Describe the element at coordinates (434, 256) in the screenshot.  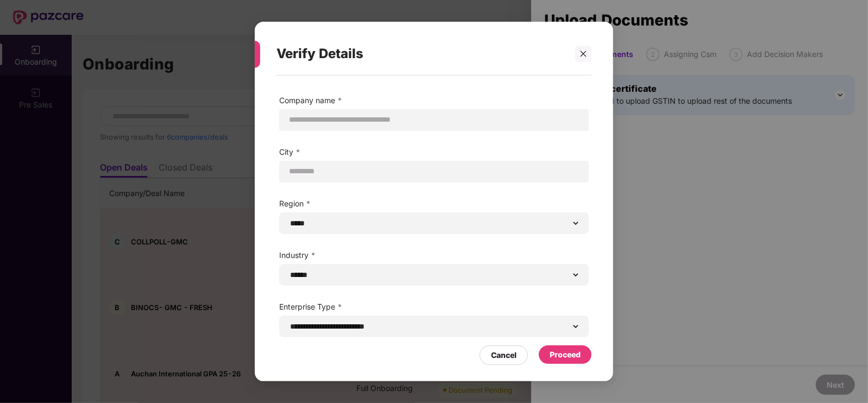
I see `label: Industry` at that location.